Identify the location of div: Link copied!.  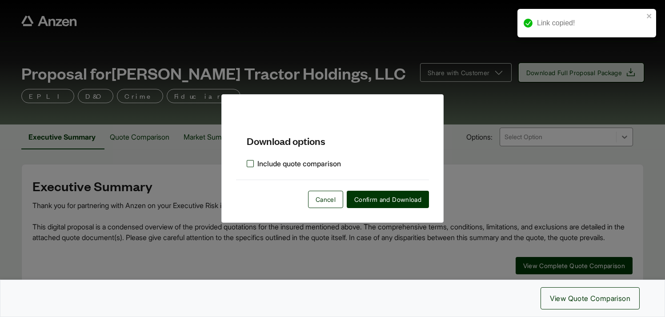
(590, 23).